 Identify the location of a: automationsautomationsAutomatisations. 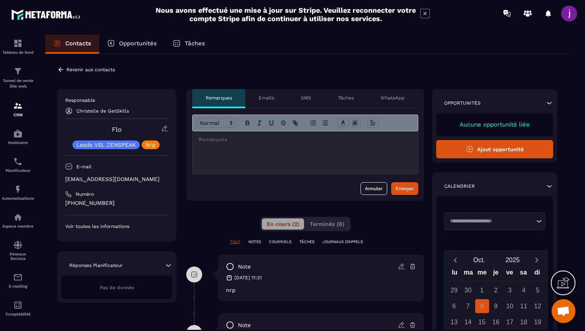
(18, 193).